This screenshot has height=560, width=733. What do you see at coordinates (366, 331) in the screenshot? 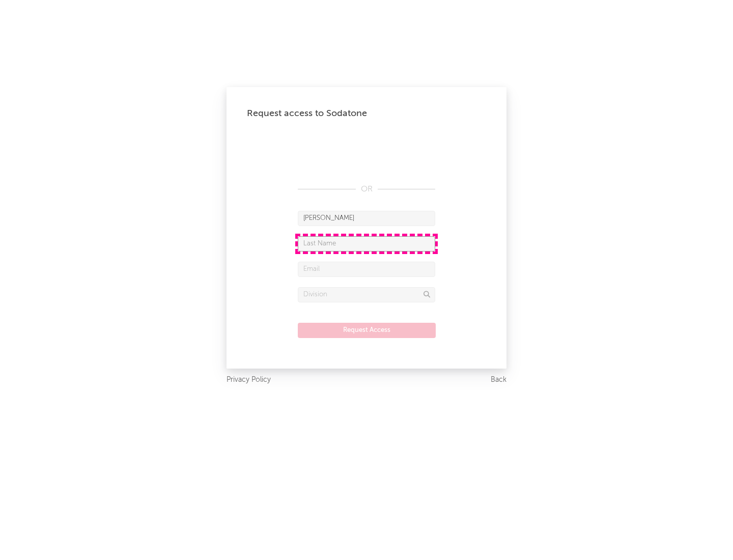
I see `button: Request Access` at bounding box center [366, 331].